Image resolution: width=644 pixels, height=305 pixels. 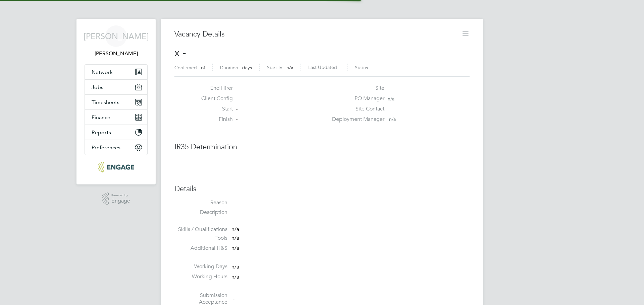 What do you see at coordinates (229, 68) in the screenshot?
I see `label: Duration` at bounding box center [229, 68].